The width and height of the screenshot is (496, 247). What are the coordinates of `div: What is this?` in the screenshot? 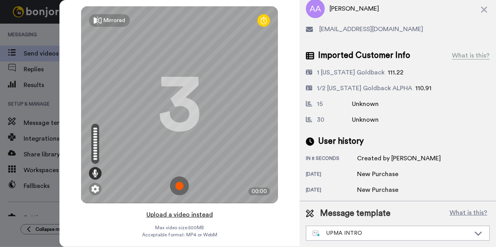 It's located at (471, 55).